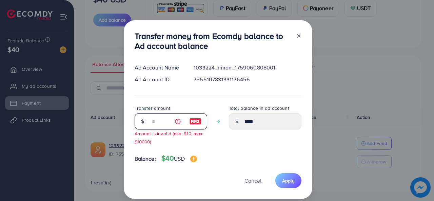 This screenshot has width=434, height=201. Describe the element at coordinates (159, 79) in the screenshot. I see `div: Ad Account ID` at that location.